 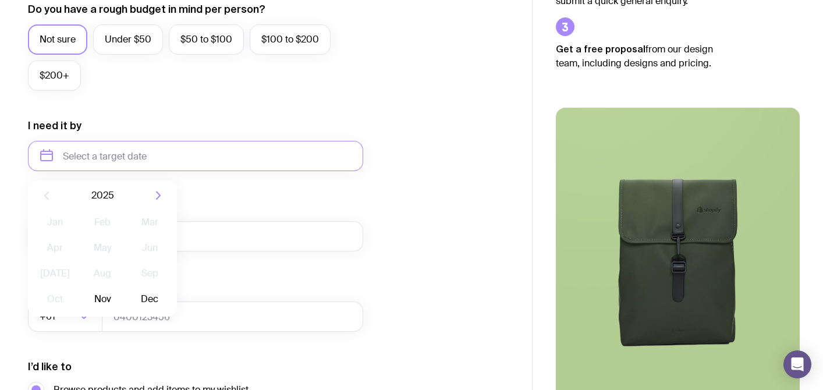 What do you see at coordinates (150, 274) in the screenshot?
I see `button: Sep` at bounding box center [150, 274].